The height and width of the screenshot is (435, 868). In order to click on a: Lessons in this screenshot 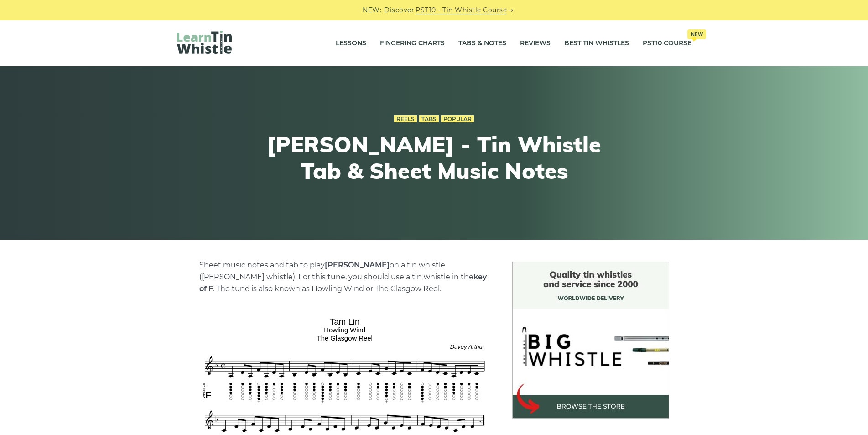, I will do `click(350, 43)`.